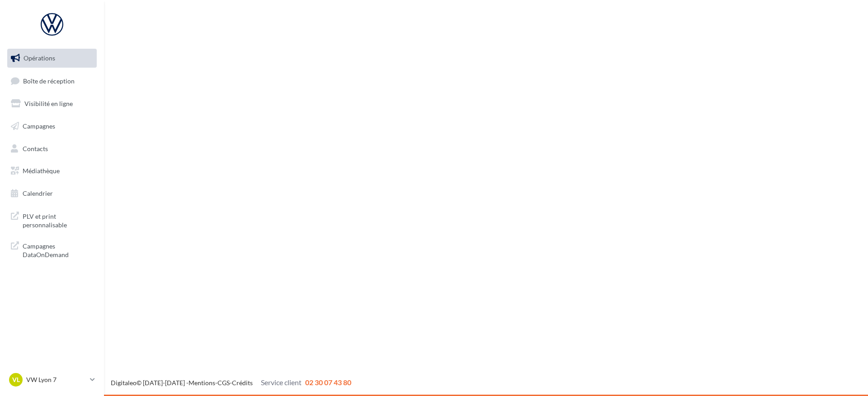 The height and width of the screenshot is (396, 868). I want to click on a: Opérations, so click(52, 58).